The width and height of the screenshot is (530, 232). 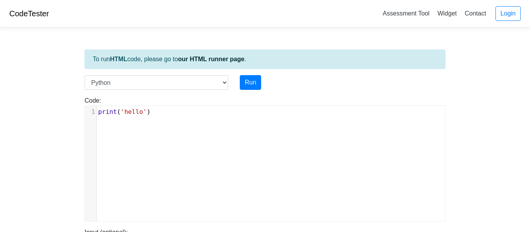 What do you see at coordinates (90, 112) in the screenshot?
I see `div: 1` at bounding box center [90, 112].